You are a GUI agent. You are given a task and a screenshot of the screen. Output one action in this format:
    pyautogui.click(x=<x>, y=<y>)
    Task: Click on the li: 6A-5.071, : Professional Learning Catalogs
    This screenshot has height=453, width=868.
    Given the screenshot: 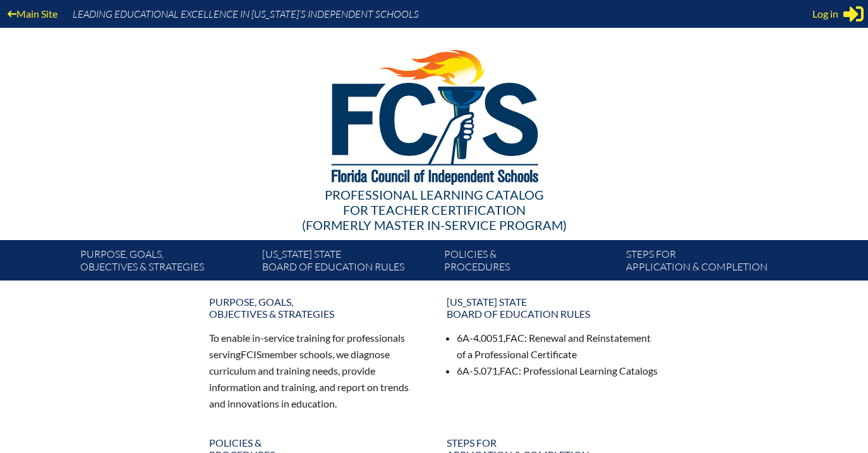 What is the action you would take?
    pyautogui.click(x=558, y=371)
    